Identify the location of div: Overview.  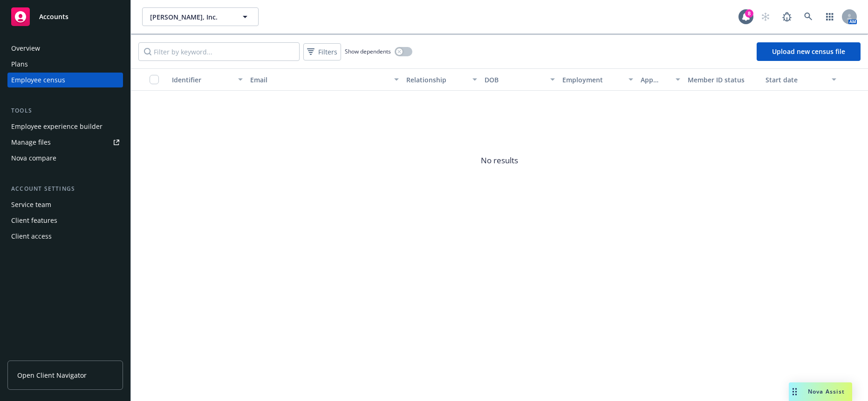
(25, 48).